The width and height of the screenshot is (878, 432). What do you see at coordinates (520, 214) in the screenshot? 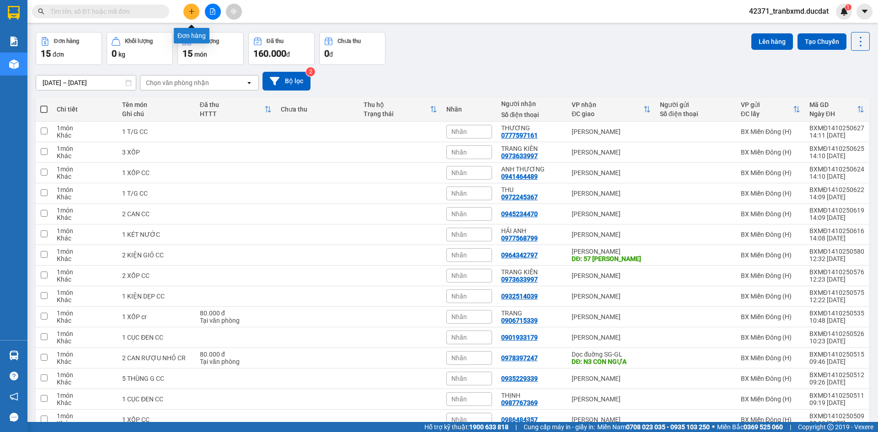
I see `div: 0945234470` at bounding box center [520, 214].